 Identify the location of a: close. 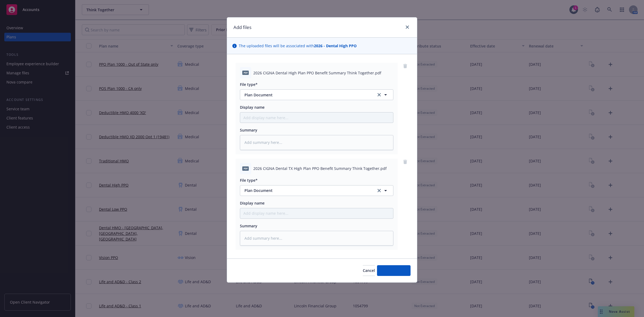
(407, 27).